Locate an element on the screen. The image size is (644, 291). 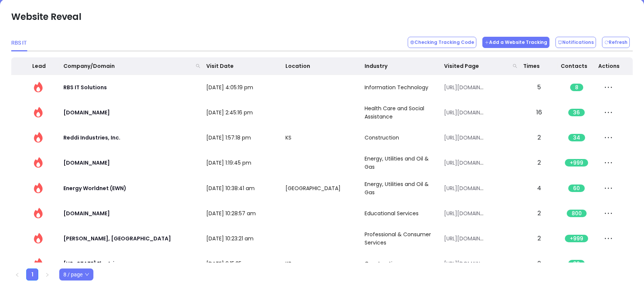
span: 22 is located at coordinates (576, 264).